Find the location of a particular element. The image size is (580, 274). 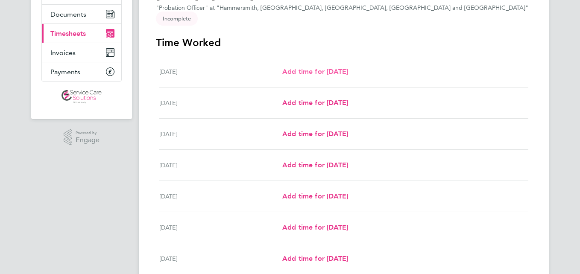

span: Payments is located at coordinates (65, 72).